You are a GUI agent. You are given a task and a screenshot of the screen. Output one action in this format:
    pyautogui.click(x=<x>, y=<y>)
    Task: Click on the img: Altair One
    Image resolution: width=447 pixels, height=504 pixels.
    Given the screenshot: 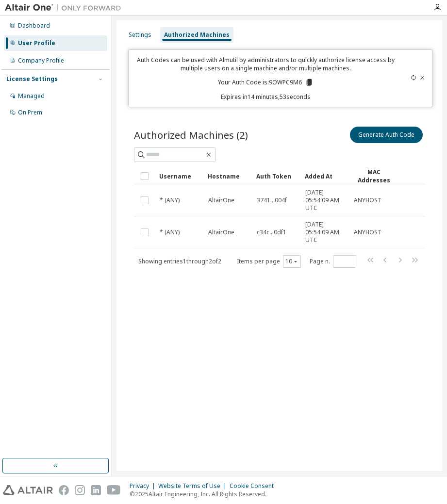 What is the action you would take?
    pyautogui.click(x=65, y=8)
    